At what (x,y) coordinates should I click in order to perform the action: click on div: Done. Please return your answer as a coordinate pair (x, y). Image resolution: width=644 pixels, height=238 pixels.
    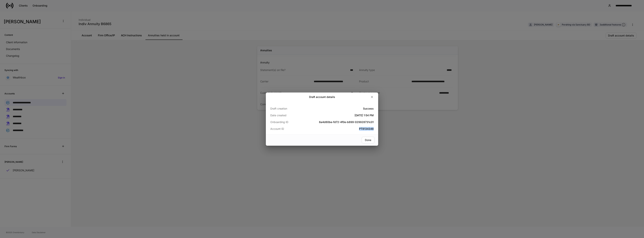
    Looking at the image, I should click on (368, 140).